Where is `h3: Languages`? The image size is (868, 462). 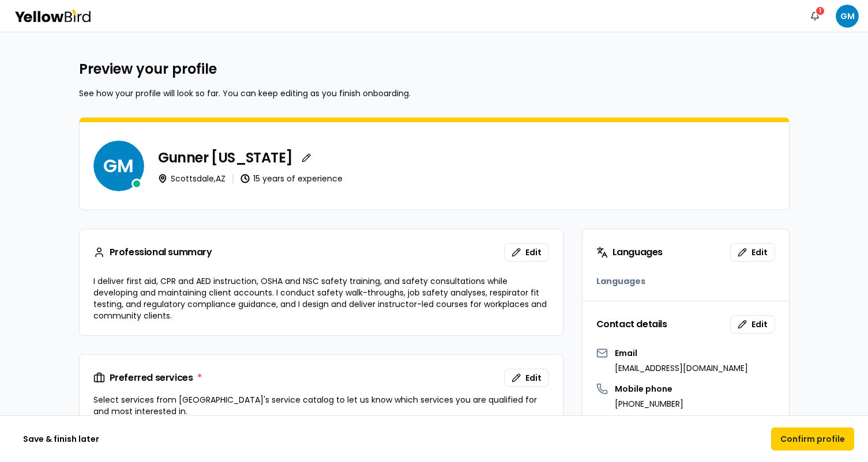
h3: Languages is located at coordinates (685, 281).